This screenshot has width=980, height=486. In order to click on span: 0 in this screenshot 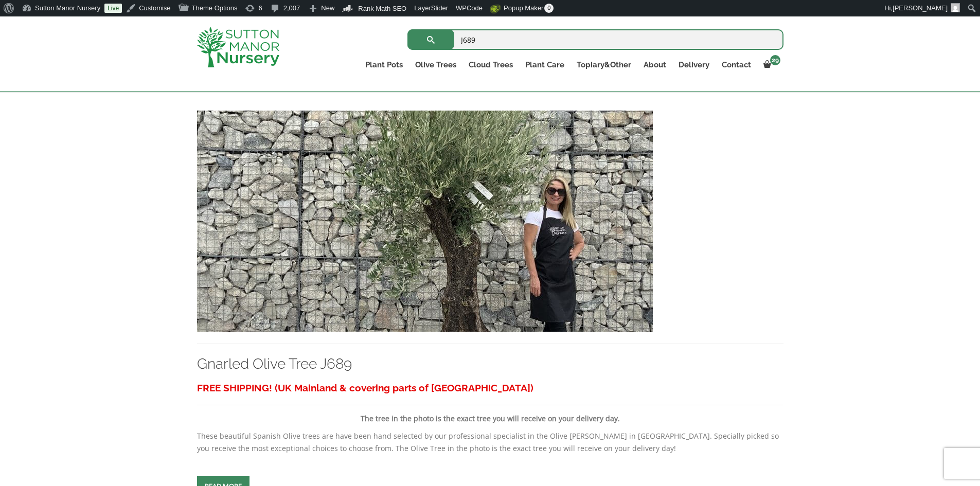, I will do `click(549, 8)`.